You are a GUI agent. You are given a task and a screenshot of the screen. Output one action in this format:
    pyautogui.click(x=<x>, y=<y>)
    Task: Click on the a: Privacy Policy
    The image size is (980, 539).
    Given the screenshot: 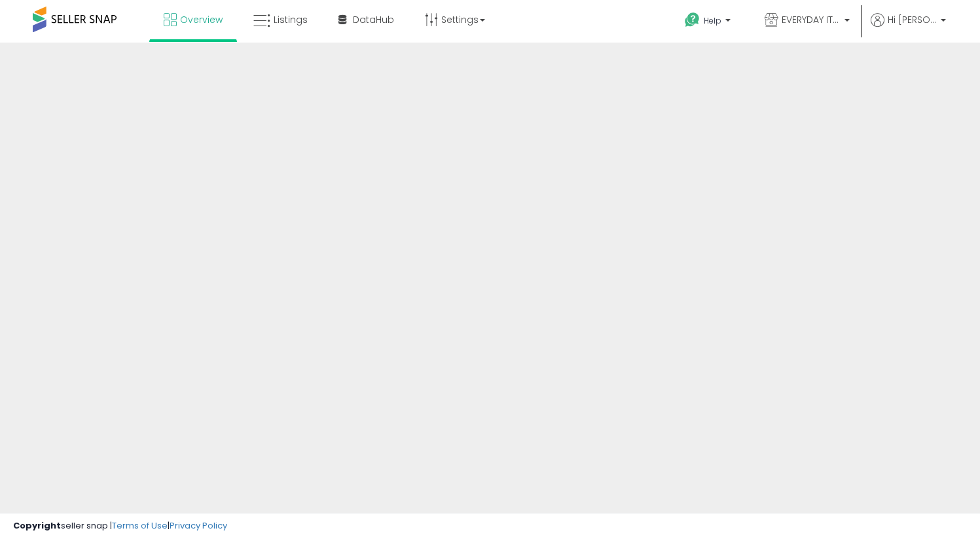 What is the action you would take?
    pyautogui.click(x=198, y=525)
    